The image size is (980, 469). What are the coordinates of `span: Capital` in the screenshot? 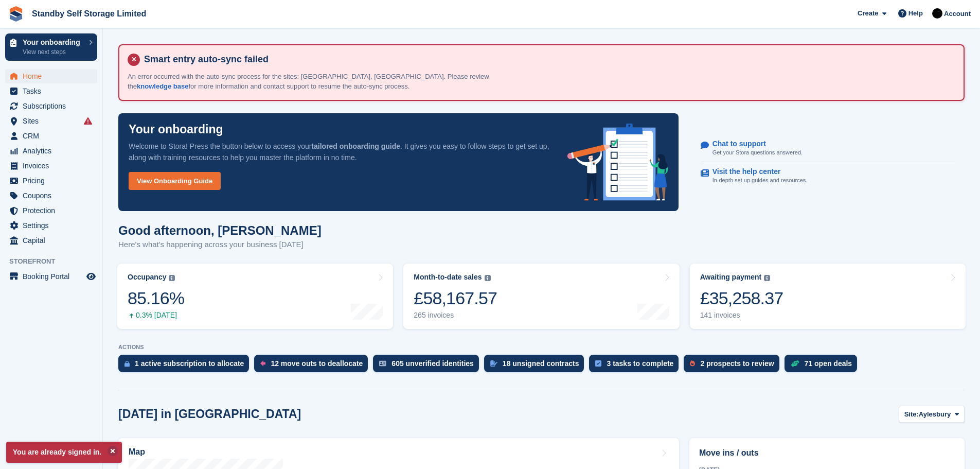 It's located at (54, 240).